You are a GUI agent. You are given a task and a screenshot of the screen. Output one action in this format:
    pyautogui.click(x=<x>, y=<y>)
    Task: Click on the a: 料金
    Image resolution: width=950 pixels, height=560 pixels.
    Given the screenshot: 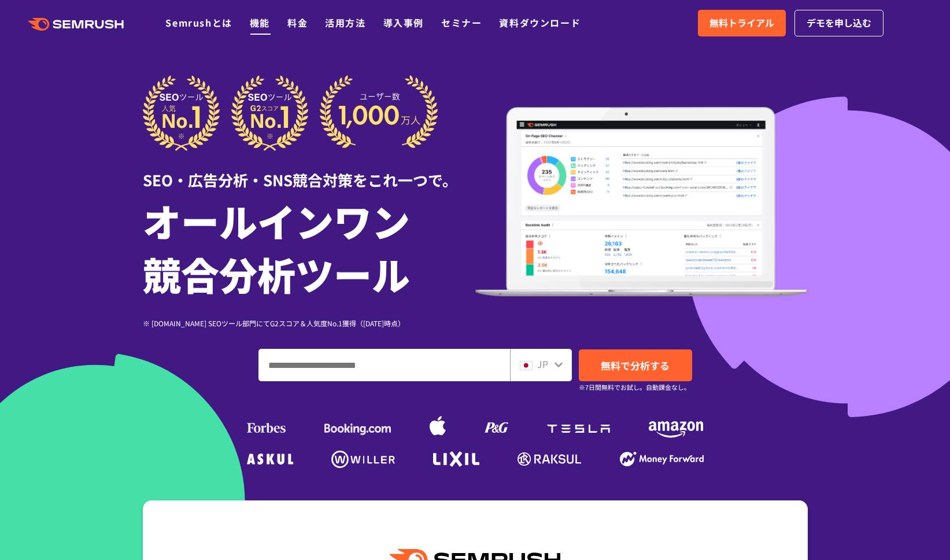 What is the action you would take?
    pyautogui.click(x=298, y=23)
    